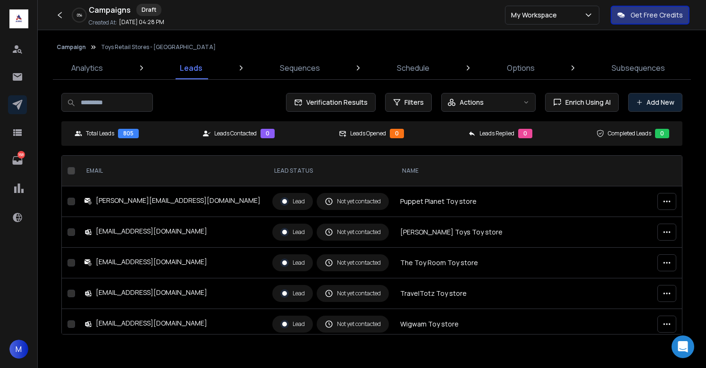  Describe the element at coordinates (128, 133) in the screenshot. I see `div: 805` at that location.